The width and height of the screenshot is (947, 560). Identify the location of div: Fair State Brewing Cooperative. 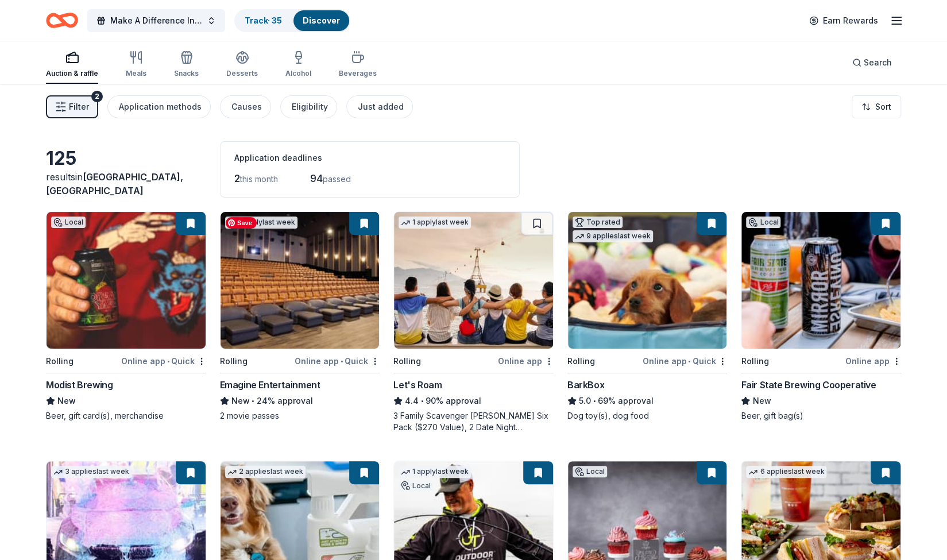
(808, 384).